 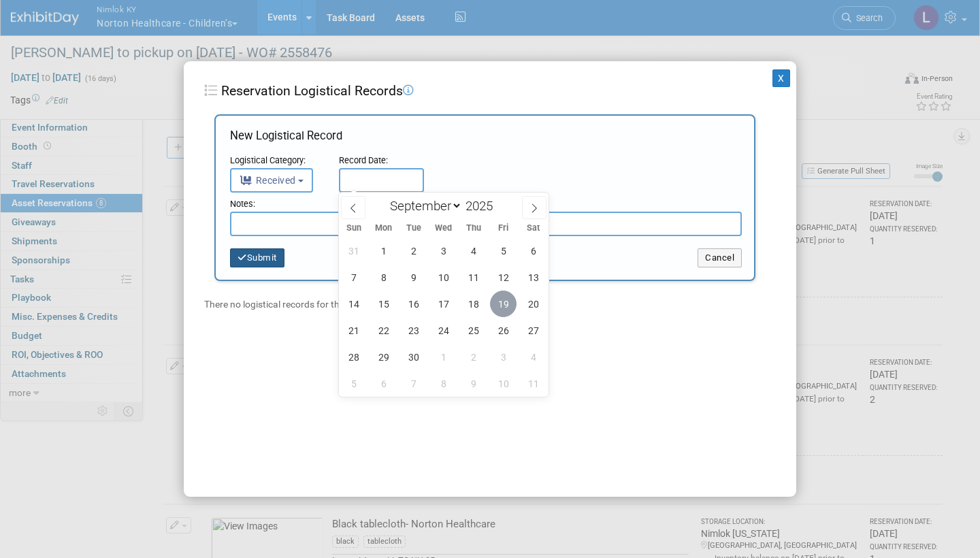 I want to click on span: September 10, 2025, so click(x=443, y=277).